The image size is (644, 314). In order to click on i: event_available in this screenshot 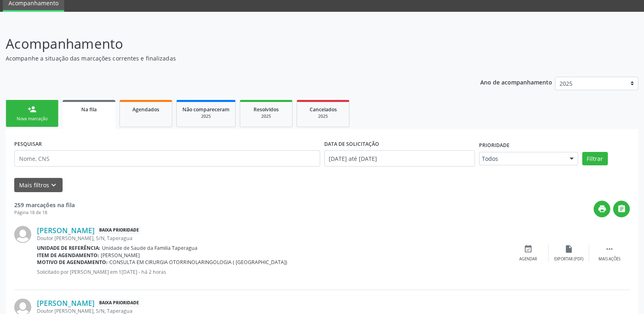, I will do `click(528, 249)`.